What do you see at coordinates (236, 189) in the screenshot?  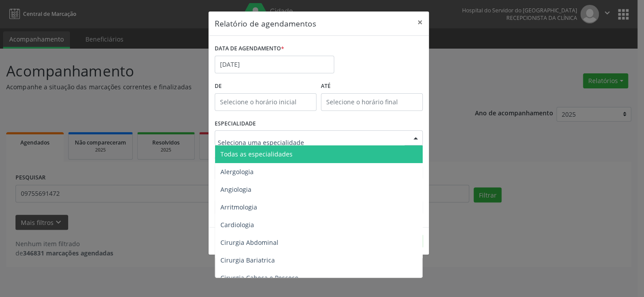 I see `span: Angiologia` at bounding box center [236, 189].